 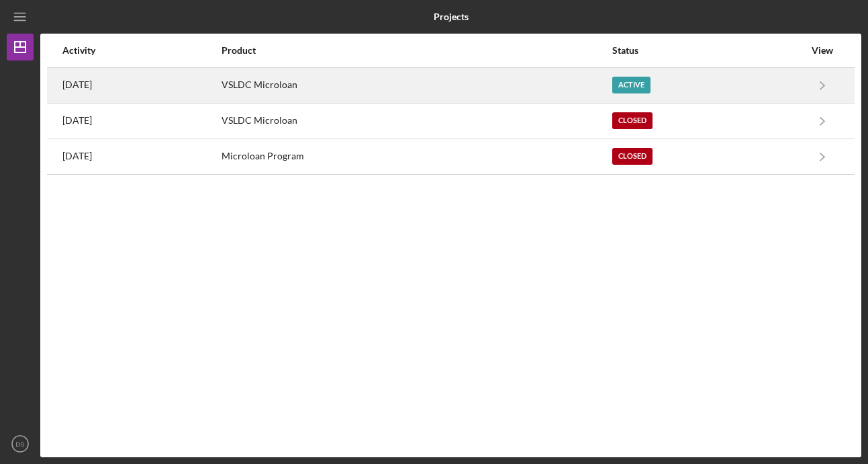 What do you see at coordinates (141, 50) in the screenshot?
I see `div: Activity` at bounding box center [141, 50].